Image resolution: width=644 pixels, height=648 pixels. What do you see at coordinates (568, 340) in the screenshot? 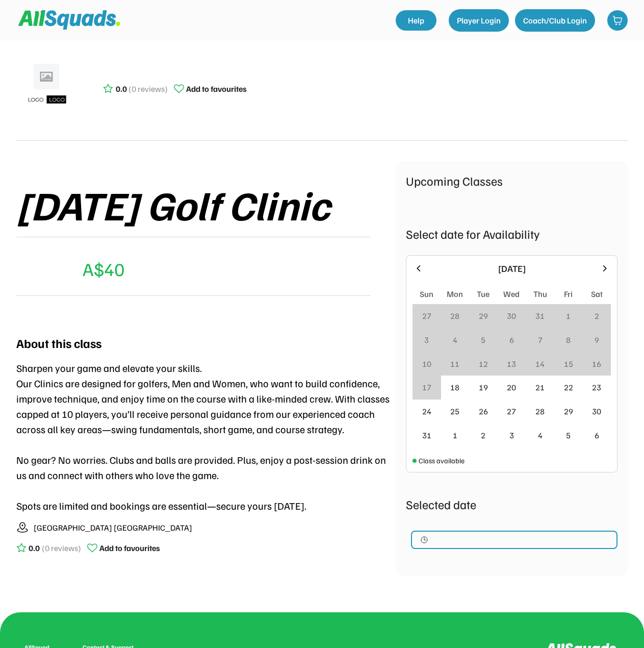
I see `div: 8` at bounding box center [568, 340].